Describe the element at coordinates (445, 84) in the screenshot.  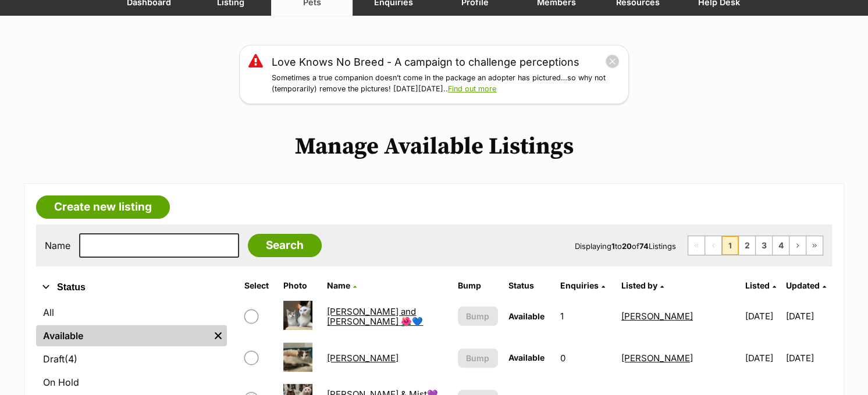
I see `p: Sometimes a true companion doesn’t come in the package an adopter has pictured…so why not (tempor...` at that location.